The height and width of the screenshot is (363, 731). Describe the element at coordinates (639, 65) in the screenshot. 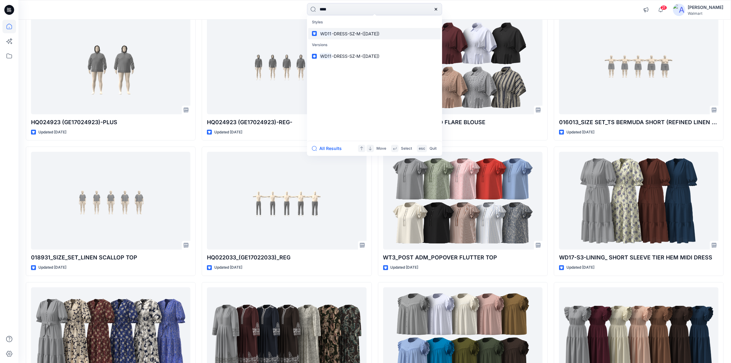

I see `a: 016013_SIZE SET_TS BERMUDA SHORT (REFINED LINEN SHORT)` at that location.